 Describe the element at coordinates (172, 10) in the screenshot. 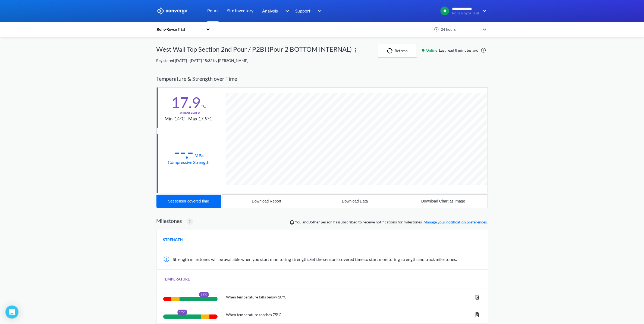

I see `img: logo_ewhite.svg` at that location.